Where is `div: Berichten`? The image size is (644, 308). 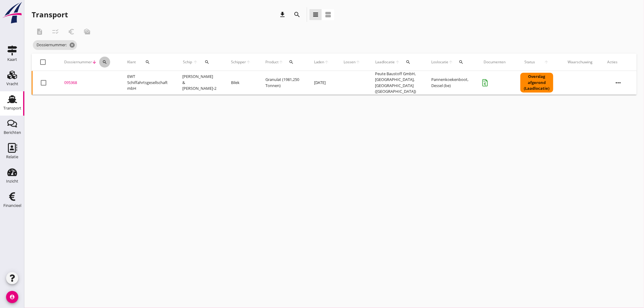 div: Berichten is located at coordinates (12, 132).